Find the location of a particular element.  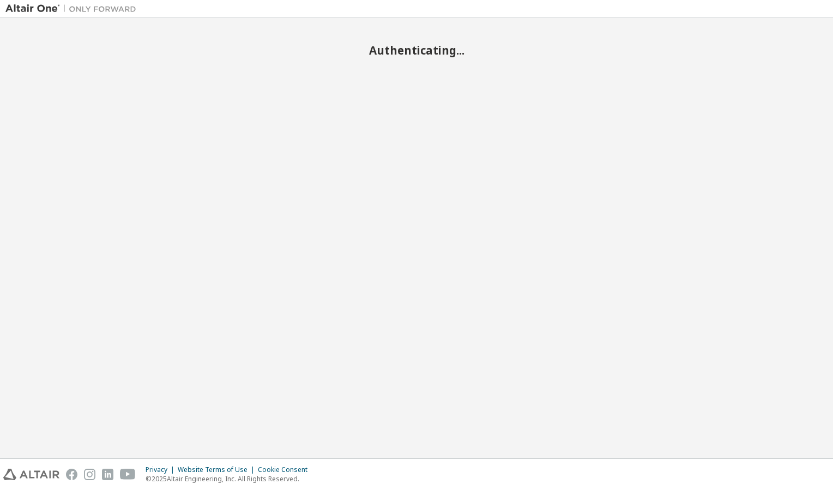

img: instagram.svg is located at coordinates (89, 474).